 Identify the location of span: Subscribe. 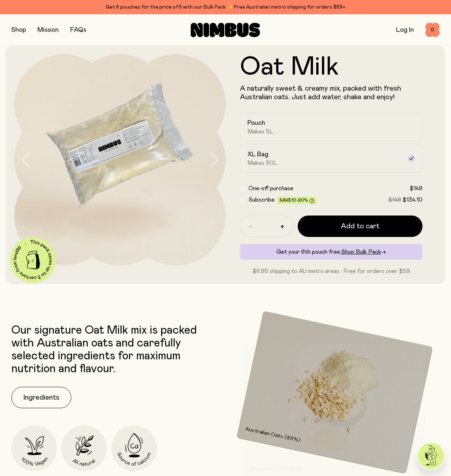
(261, 200).